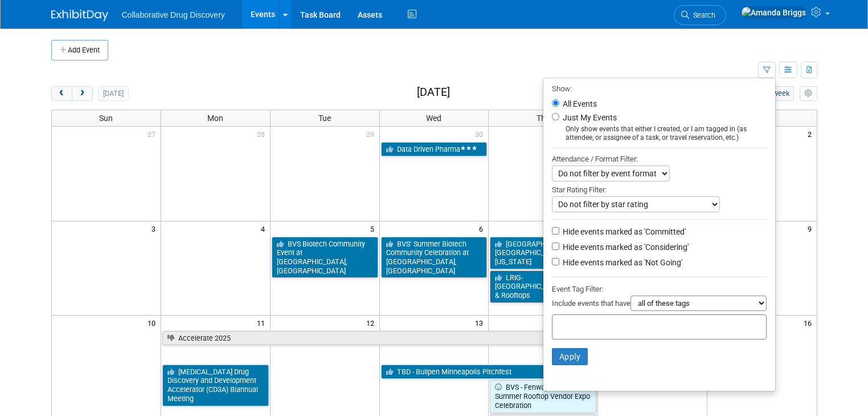 The image size is (868, 416). What do you see at coordinates (173, 15) in the screenshot?
I see `span: Collaborative Drug Discovery` at bounding box center [173, 15].